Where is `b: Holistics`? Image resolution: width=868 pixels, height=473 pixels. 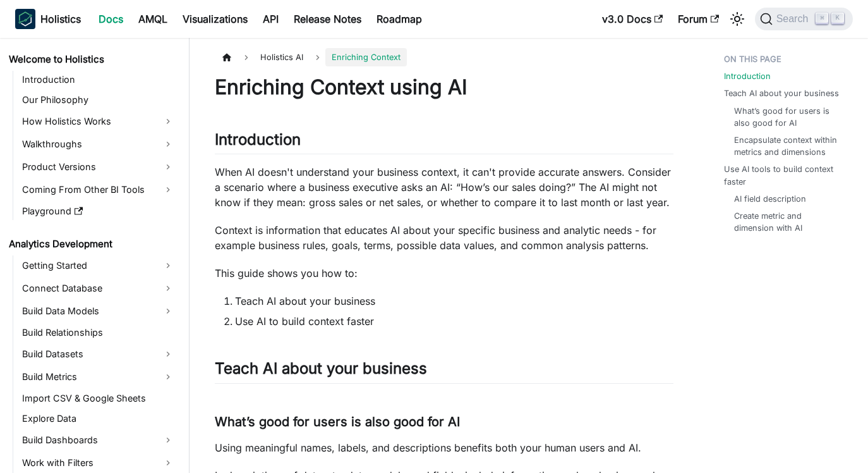
b: Holistics is located at coordinates (61, 19).